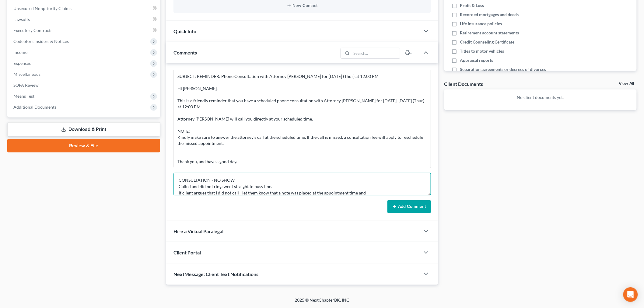  I want to click on a: Unsecured Nonpriority Claims, so click(84, 8).